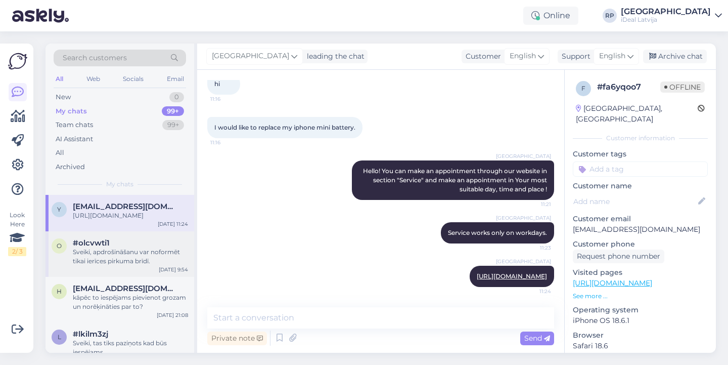 This screenshot has width=728, height=365. Describe the element at coordinates (532, 204) in the screenshot. I see `span: 11:21` at that location.